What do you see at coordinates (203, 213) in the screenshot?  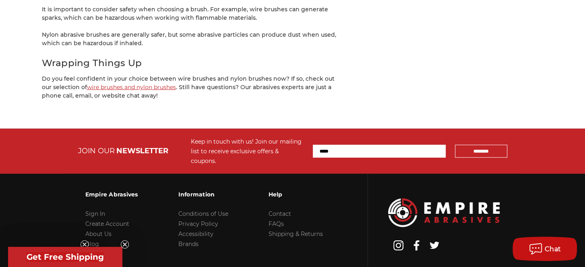 I see `a: Conditions of Use` at bounding box center [203, 213].